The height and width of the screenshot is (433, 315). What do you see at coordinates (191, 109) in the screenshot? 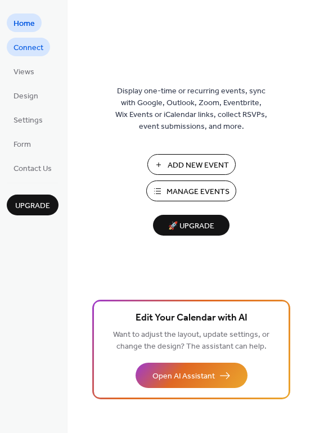
I see `span: Display one-time or recurring events, sync with Google, Outlook, Zoom, Eventbrite, Wix Events or ...` at bounding box center [191, 109].